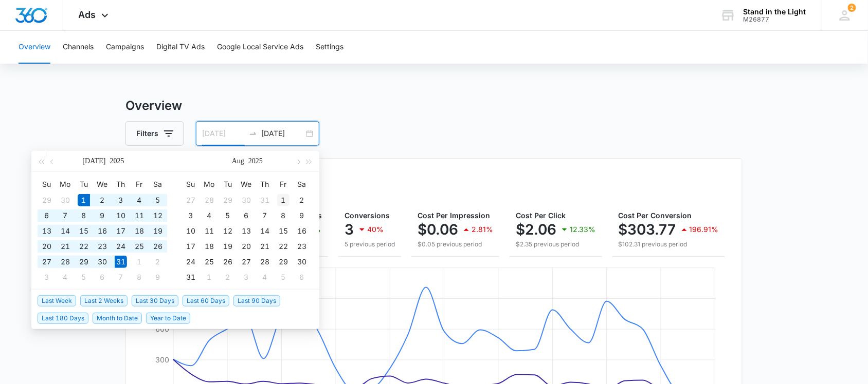  I want to click on span: Last 90 Days, so click(256, 301).